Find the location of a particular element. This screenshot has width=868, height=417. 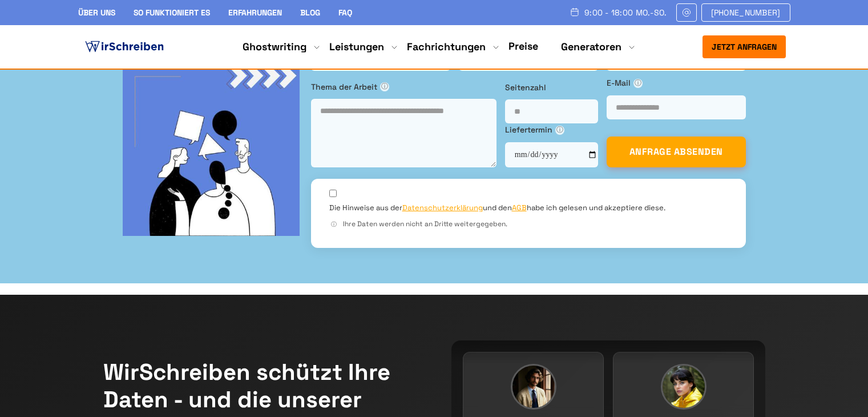

a: So funktioniert es is located at coordinates (172, 13).